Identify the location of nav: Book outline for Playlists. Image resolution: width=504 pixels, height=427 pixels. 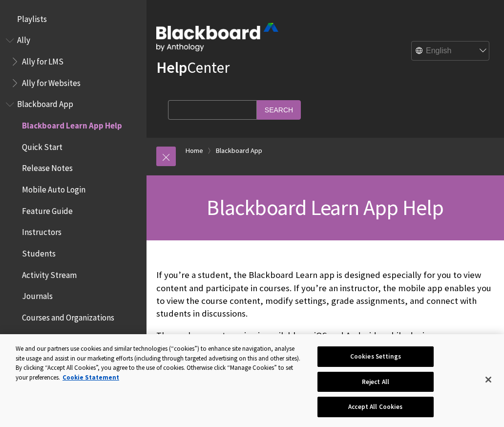
(73, 19).